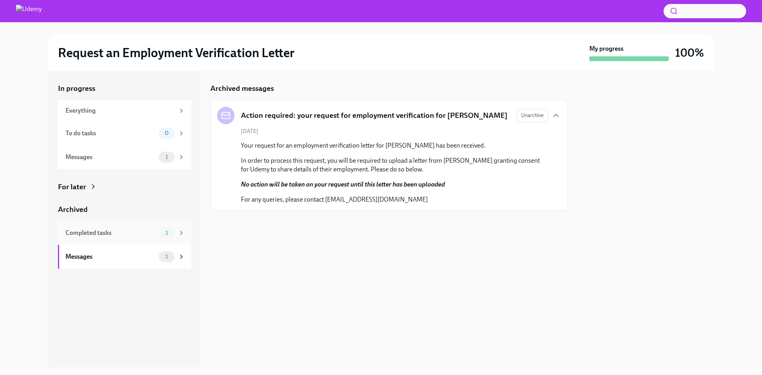 The height and width of the screenshot is (375, 762). I want to click on div: Archived, so click(125, 210).